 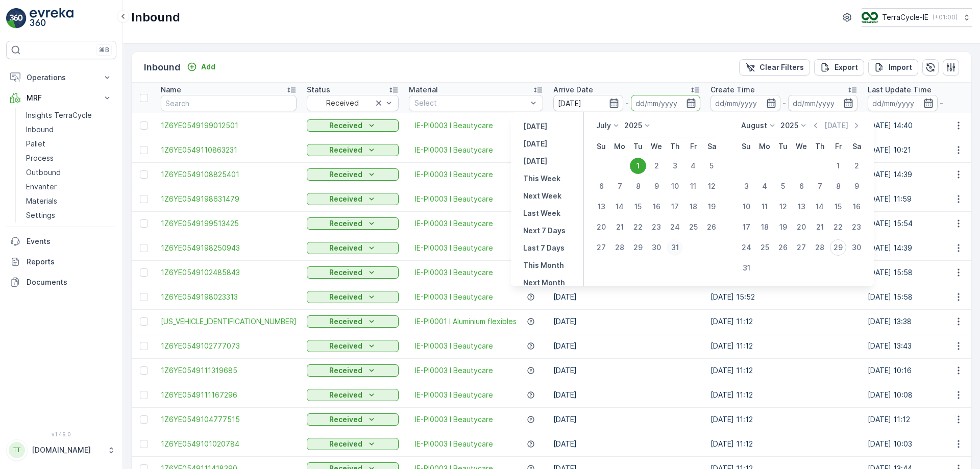 What do you see at coordinates (229, 224) in the screenshot?
I see `a: 1Z6YE0549199513425` at bounding box center [229, 224].